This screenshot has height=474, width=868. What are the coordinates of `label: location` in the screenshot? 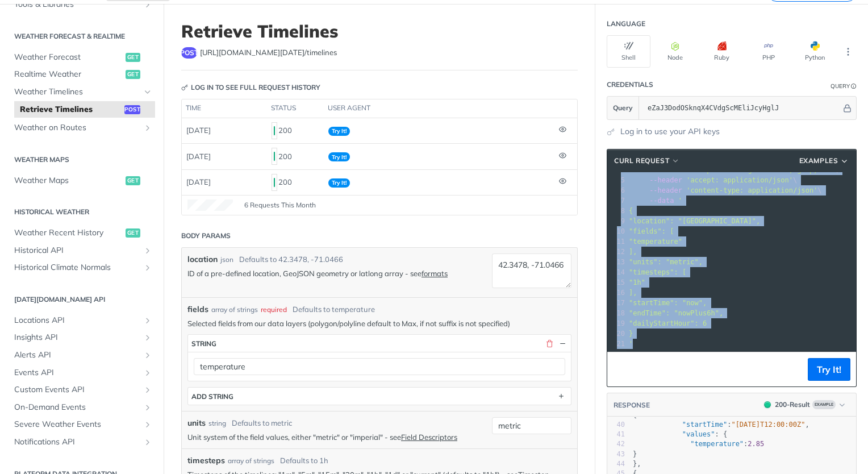 It's located at (202, 259).